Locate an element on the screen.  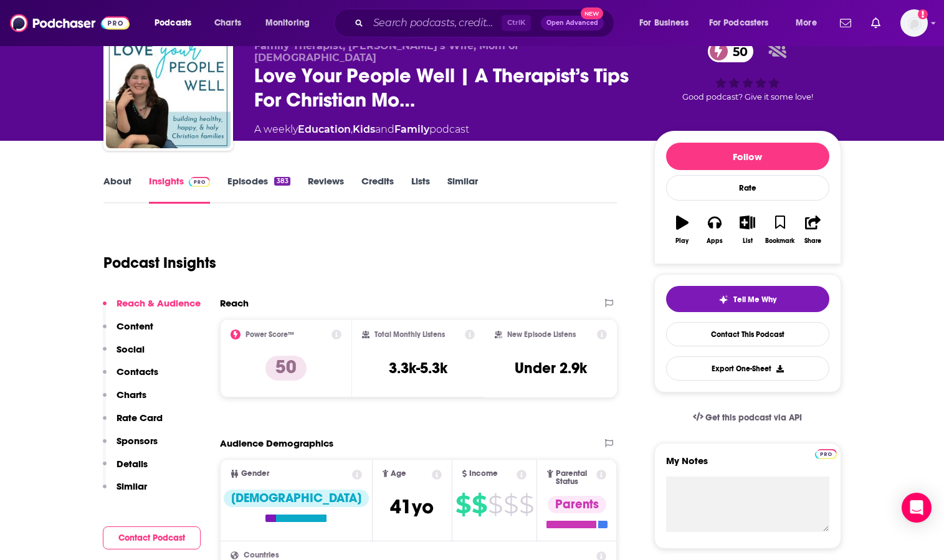
a: Credits is located at coordinates (377, 189).